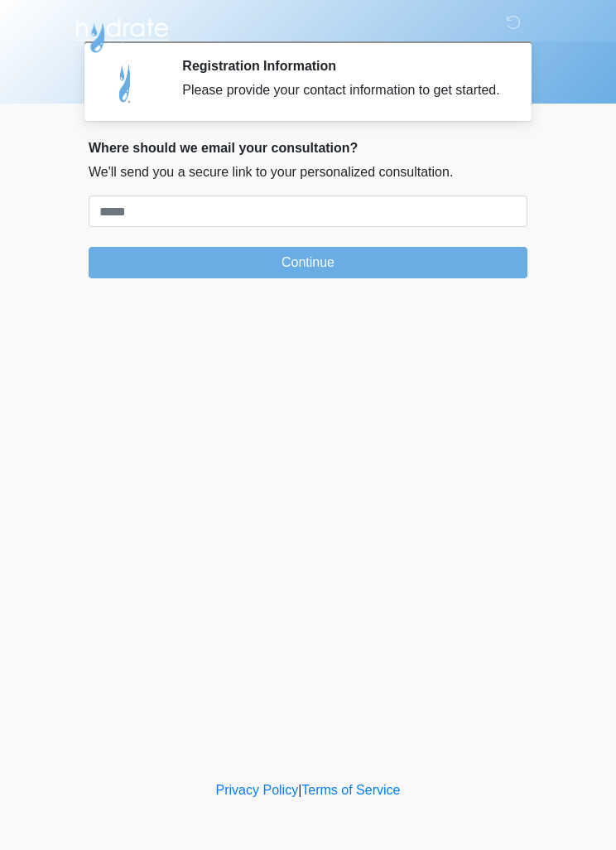 Image resolution: width=616 pixels, height=850 pixels. I want to click on a: Terms of Service, so click(350, 790).